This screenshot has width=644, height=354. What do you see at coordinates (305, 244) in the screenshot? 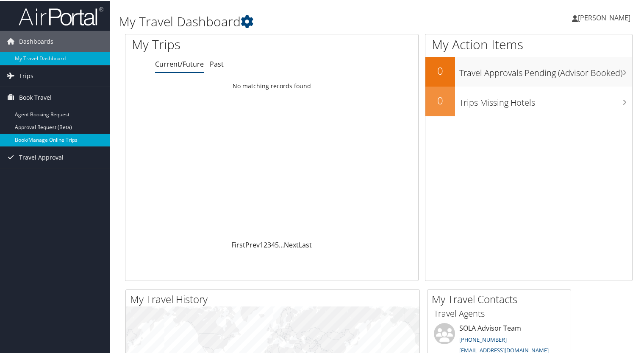
I see `a: Last` at bounding box center [305, 244].